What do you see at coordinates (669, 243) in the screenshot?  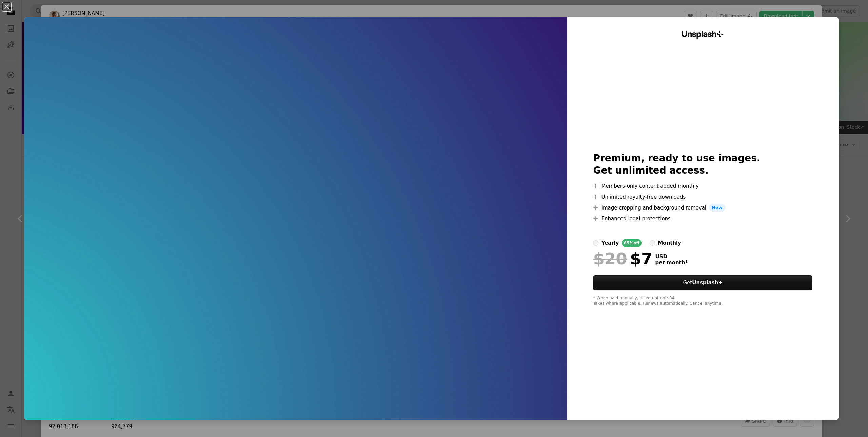 I see `div: monthly` at bounding box center [669, 243].